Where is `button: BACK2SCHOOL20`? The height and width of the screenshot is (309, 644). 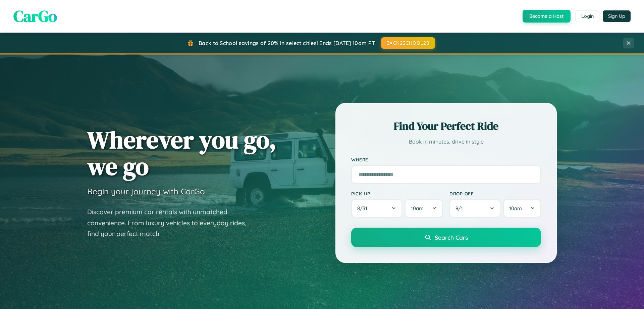 button: BACK2SCHOOL20 is located at coordinates (408, 43).